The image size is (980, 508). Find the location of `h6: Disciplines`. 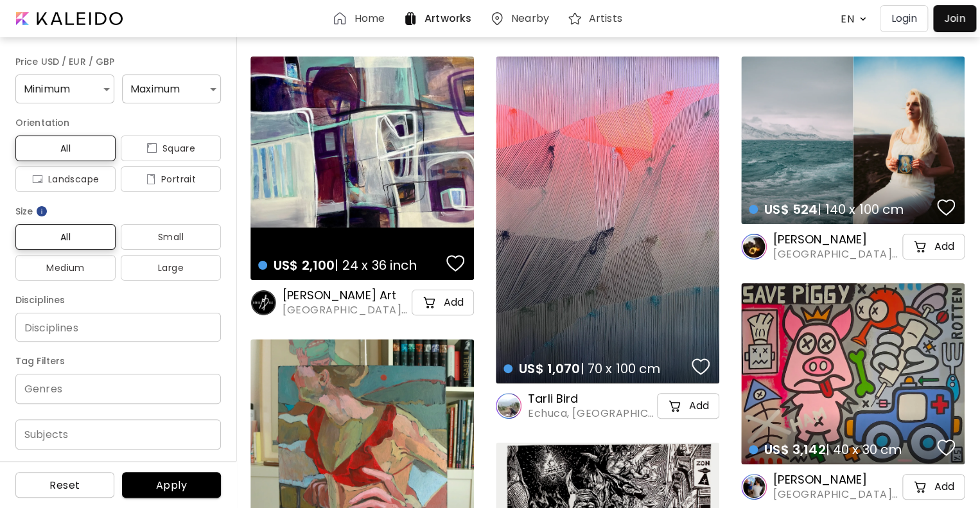

h6: Disciplines is located at coordinates (118, 300).